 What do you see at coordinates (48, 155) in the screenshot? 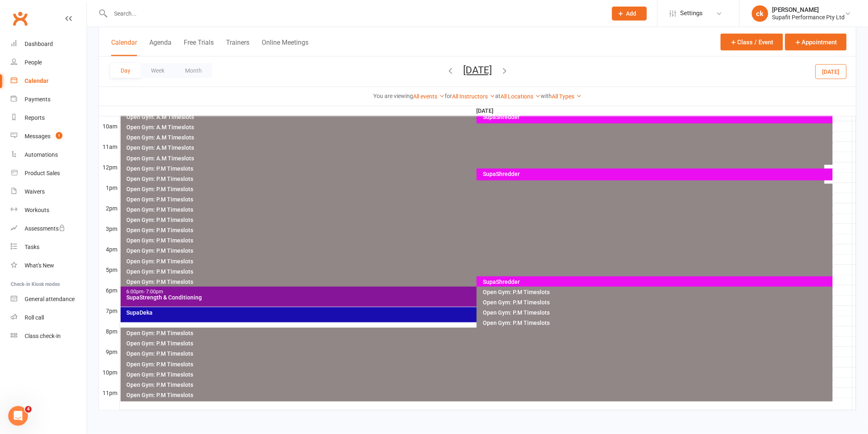
I see `a: Automations` at bounding box center [48, 155].